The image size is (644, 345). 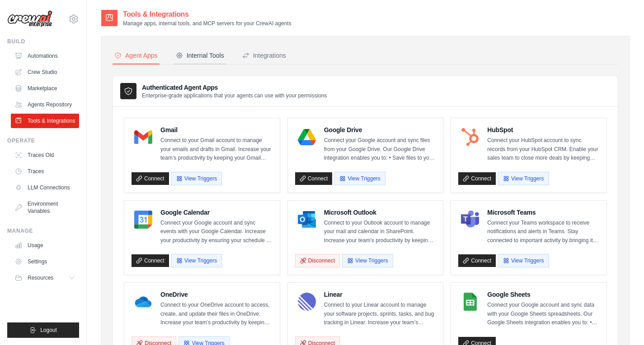 I want to click on button: Integrations, so click(x=263, y=56).